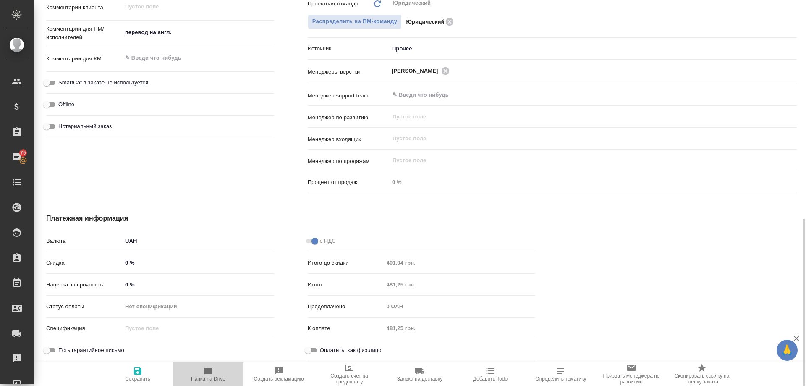 Image resolution: width=806 pixels, height=386 pixels. What do you see at coordinates (346, 263) in the screenshot?
I see `p: Итого до скидки` at bounding box center [346, 263].